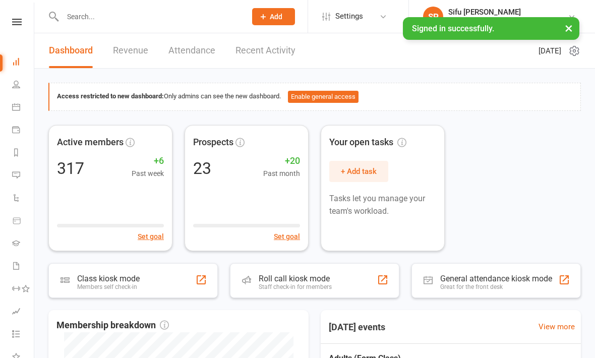 The image size is (595, 358). What do you see at coordinates (23, 108) in the screenshot?
I see `a: Calendar` at bounding box center [23, 108].